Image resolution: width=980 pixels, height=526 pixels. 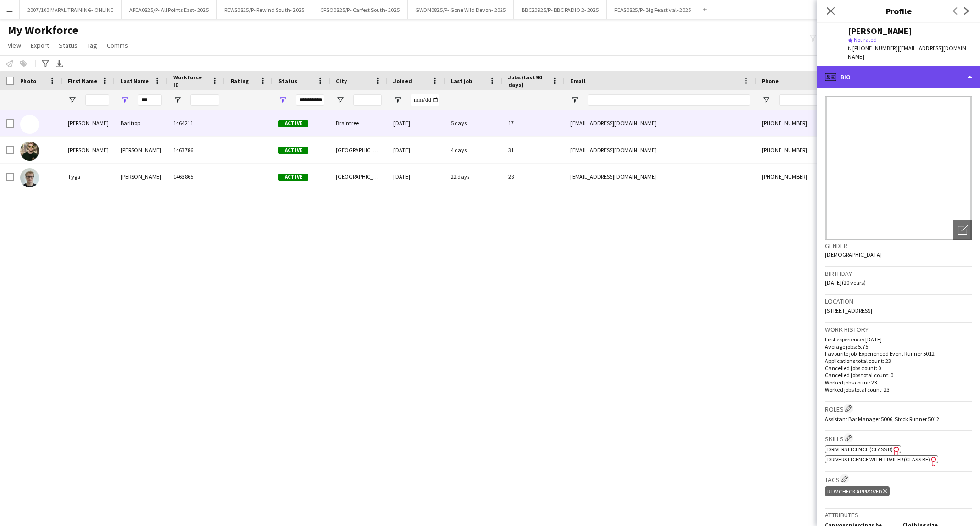 What do you see at coordinates (474, 176) in the screenshot?
I see `div: 22 days` at bounding box center [474, 176].